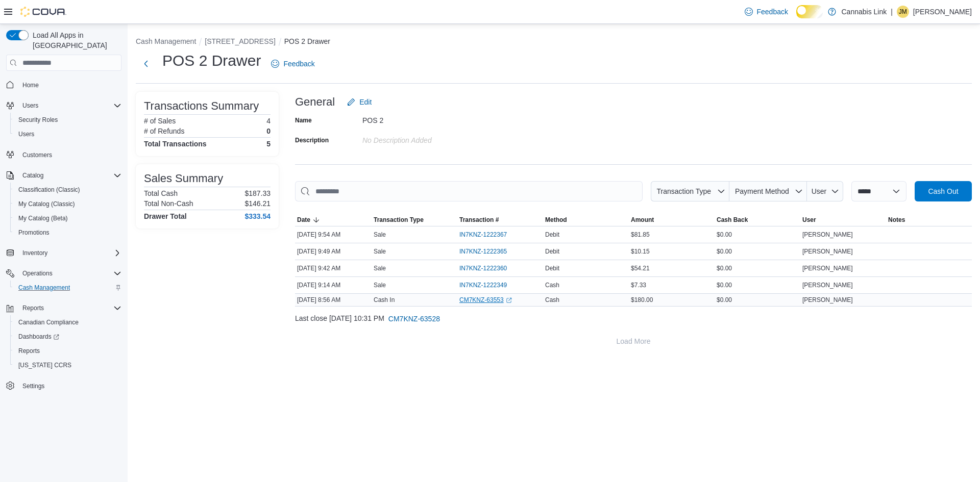 The width and height of the screenshot is (980, 482). I want to click on button: Next, so click(146, 64).